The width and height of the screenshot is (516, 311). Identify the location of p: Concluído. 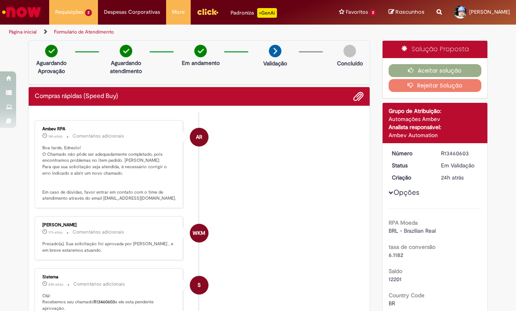
(350, 63).